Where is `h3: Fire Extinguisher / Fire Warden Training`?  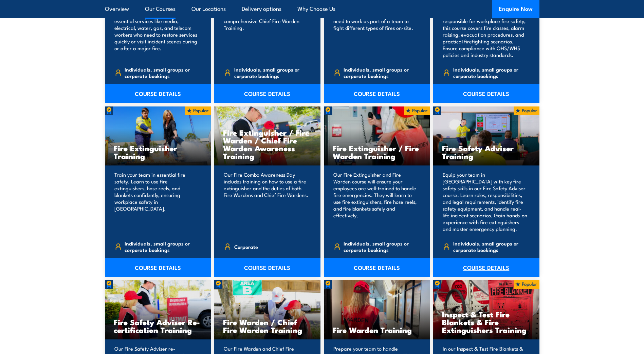 h3: Fire Extinguisher / Fire Warden Training is located at coordinates (377, 152).